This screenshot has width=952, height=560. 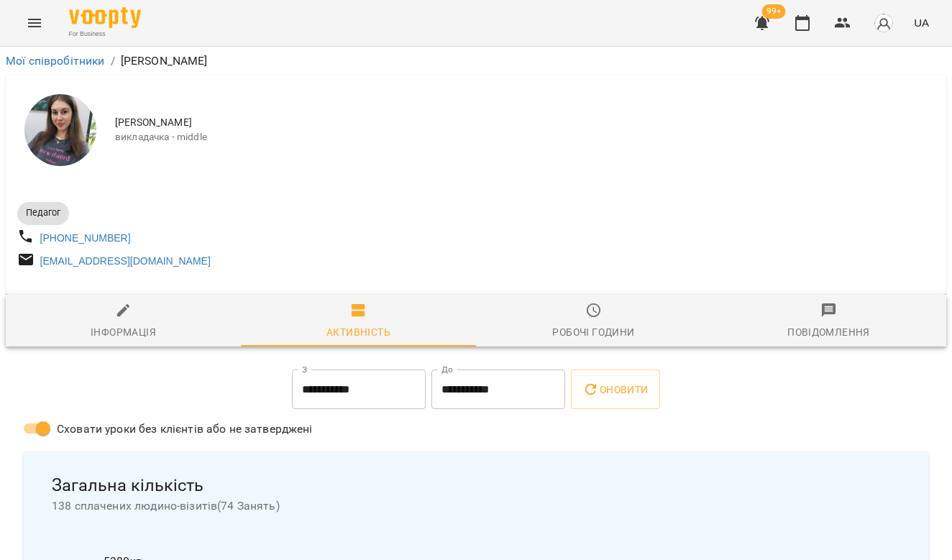 I want to click on img: Voopty Logo, so click(x=105, y=17).